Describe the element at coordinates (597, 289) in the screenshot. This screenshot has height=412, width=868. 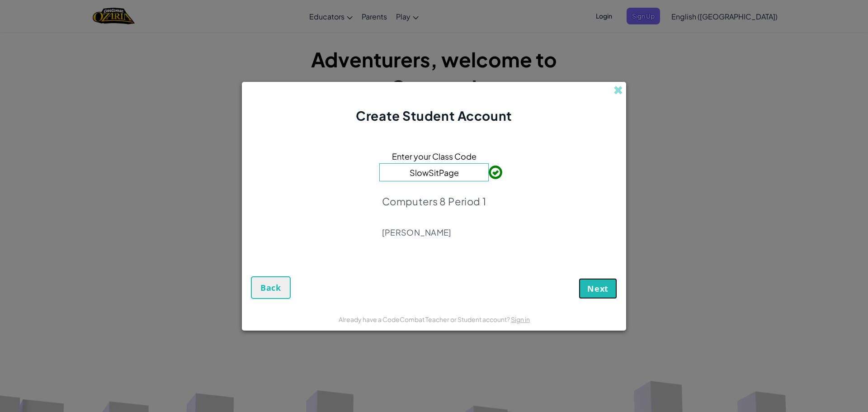
I see `span: Next` at that location.